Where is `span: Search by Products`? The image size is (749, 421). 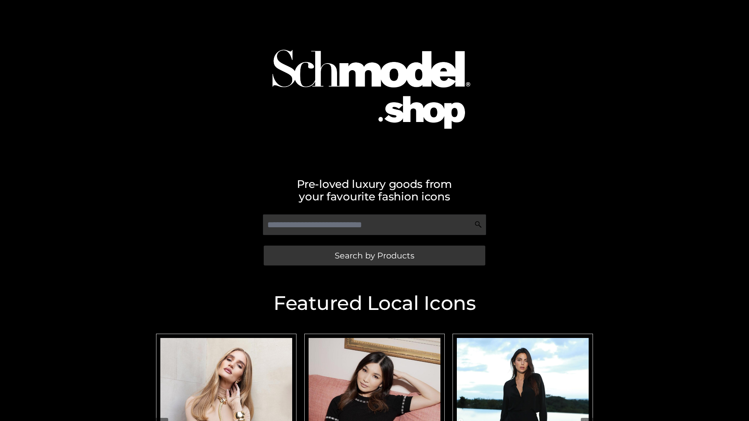 span: Search by Products is located at coordinates (374, 255).